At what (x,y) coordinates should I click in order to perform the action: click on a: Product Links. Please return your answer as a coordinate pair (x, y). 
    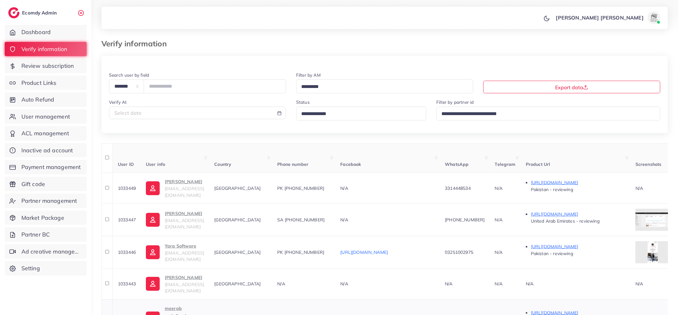
    Looking at the image, I should click on (46, 83).